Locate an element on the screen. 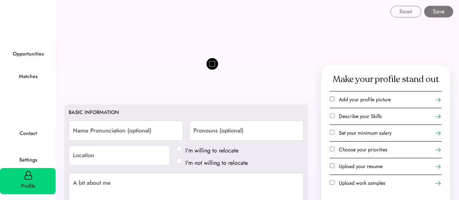 This screenshot has width=459, height=200. label: Set your minimum salary is located at coordinates (365, 133).